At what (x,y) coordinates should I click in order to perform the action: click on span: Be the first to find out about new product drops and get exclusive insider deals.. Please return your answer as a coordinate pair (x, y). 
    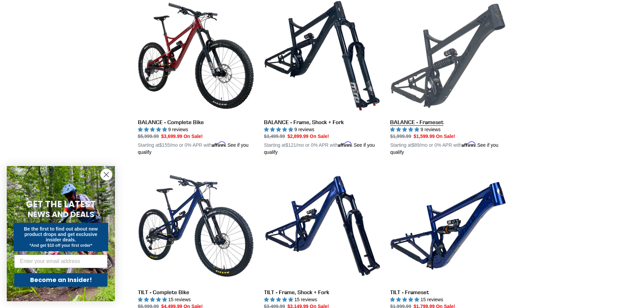
    Looking at the image, I should click on (61, 234).